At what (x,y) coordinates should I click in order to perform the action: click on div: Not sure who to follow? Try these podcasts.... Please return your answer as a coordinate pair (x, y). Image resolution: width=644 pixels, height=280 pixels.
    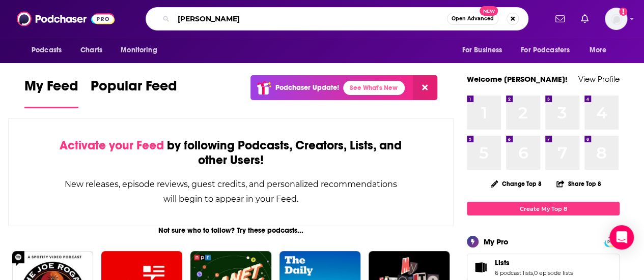
    Looking at the image, I should click on (230, 230).